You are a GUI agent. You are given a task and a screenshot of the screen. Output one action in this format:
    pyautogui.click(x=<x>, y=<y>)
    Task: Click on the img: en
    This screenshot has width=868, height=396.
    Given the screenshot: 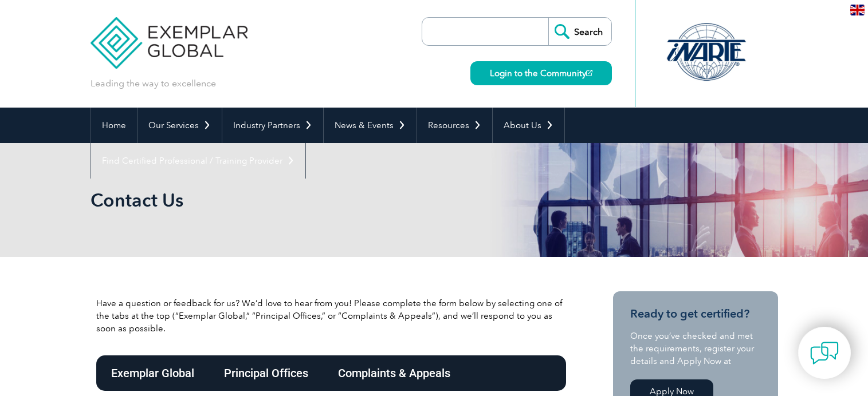 What is the action you would take?
    pyautogui.click(x=857, y=10)
    